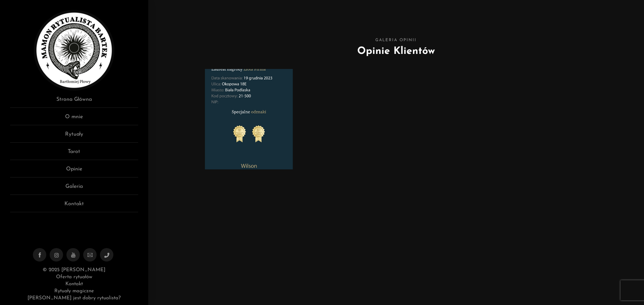  Describe the element at coordinates (74, 154) in the screenshot. I see `a: Tarot` at that location.